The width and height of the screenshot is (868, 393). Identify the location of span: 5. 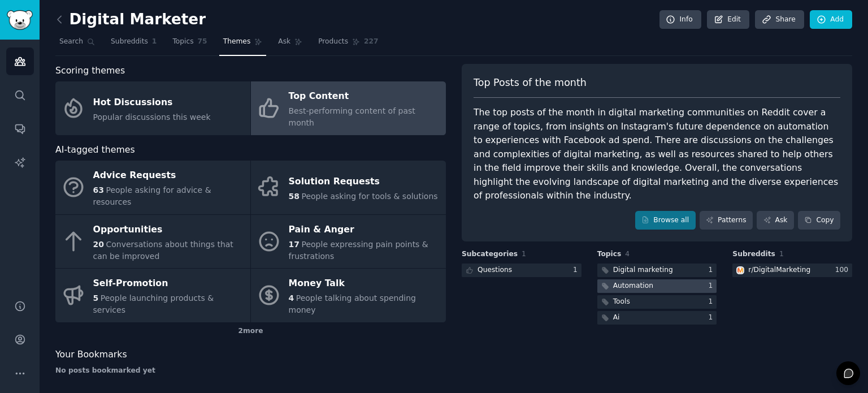
(96, 298).